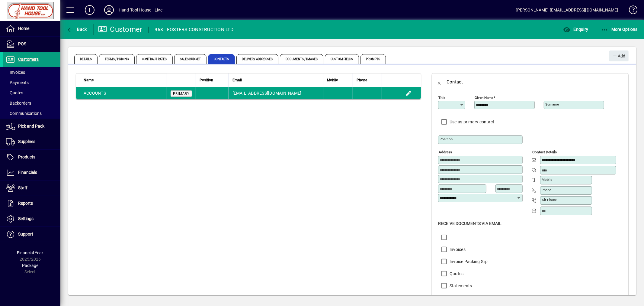  Describe the element at coordinates (620, 29) in the screenshot. I see `button: More Options` at that location.